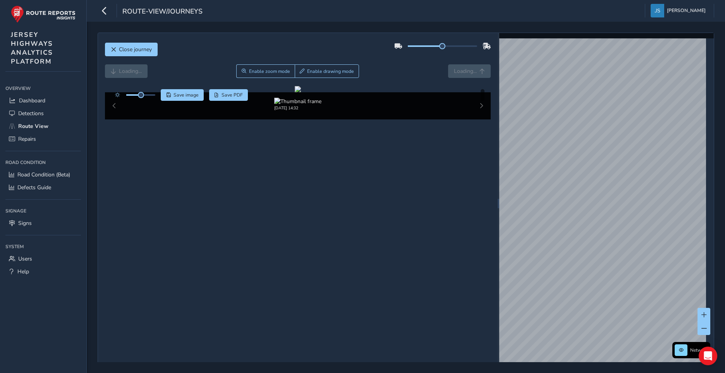 The width and height of the screenshot is (725, 373). I want to click on span: Save PDF, so click(232, 95).